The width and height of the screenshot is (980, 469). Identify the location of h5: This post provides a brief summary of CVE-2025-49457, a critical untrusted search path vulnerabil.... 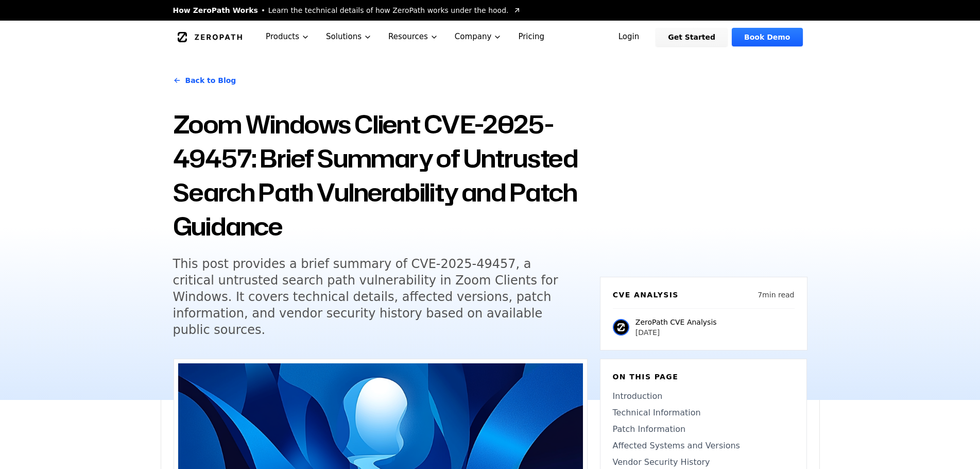
(371, 297).